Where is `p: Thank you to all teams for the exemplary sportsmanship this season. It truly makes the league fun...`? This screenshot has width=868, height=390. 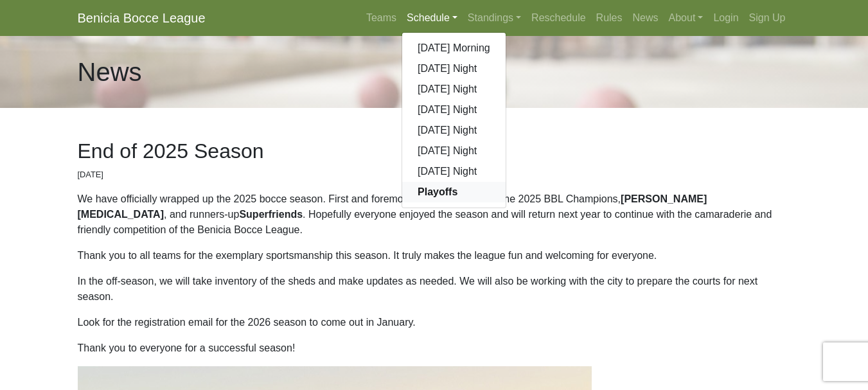 p: Thank you to all teams for the exemplary sportsmanship this season. It truly makes the league fun... is located at coordinates (434, 256).